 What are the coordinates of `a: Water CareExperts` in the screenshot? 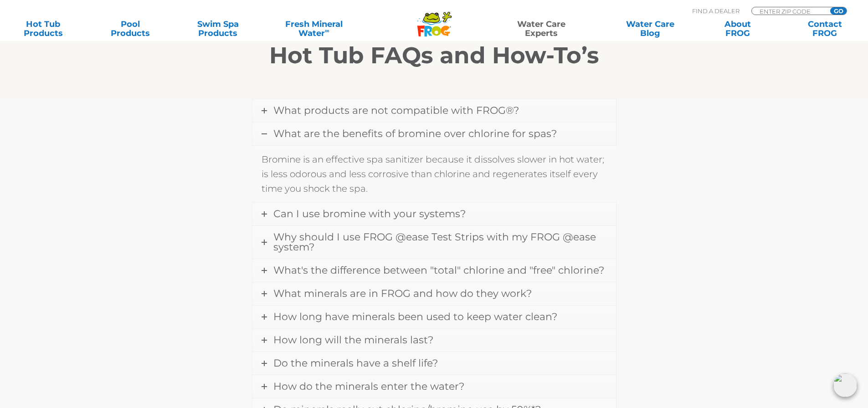 It's located at (541, 29).